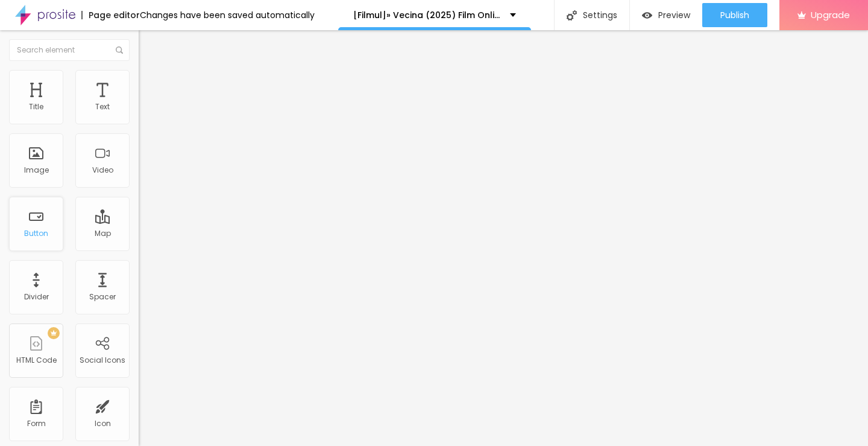 This screenshot has height=446, width=868. I want to click on div: Divider, so click(36, 297).